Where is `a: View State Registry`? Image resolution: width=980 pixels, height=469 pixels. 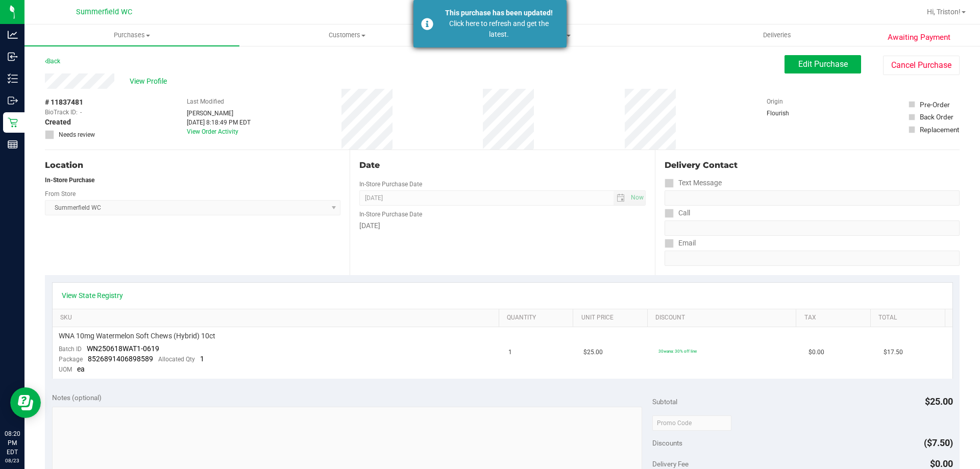
a: View State Registry is located at coordinates (92, 295).